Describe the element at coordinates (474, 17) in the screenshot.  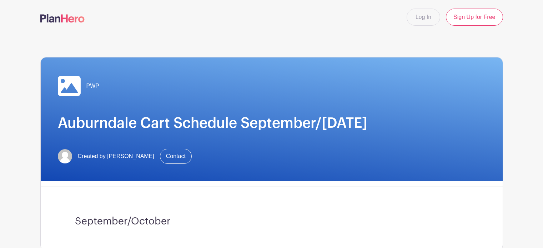
I see `a: Sign Up for Free` at that location.